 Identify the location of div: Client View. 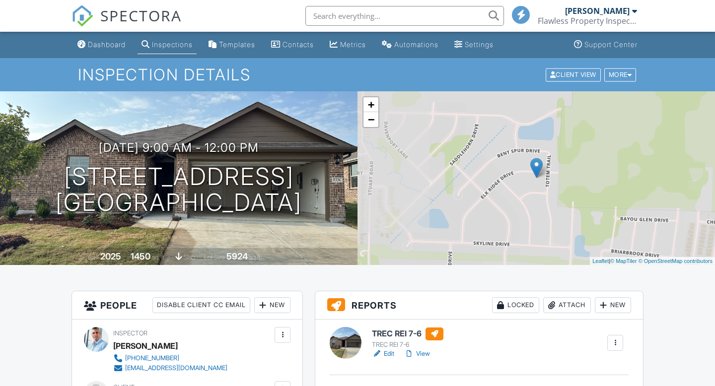
(573, 74).